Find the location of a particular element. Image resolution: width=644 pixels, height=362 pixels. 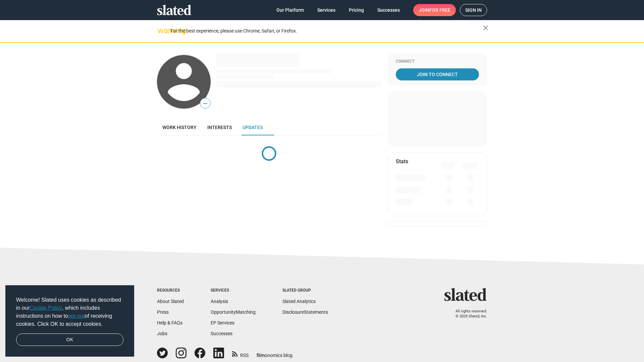

a: Our Platform is located at coordinates (290, 10).